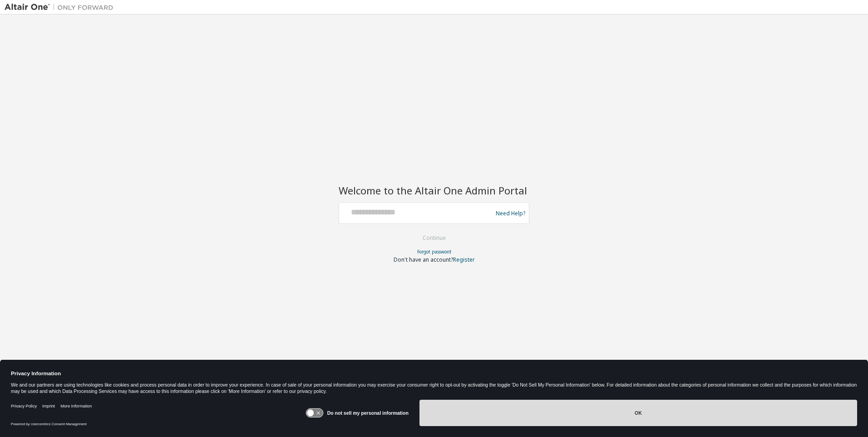 The height and width of the screenshot is (437, 868). Describe the element at coordinates (62, 8) in the screenshot. I see `img: Altair One` at that location.